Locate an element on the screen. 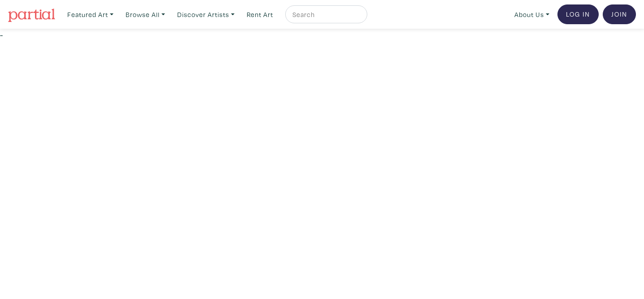 The image size is (644, 299). a: Log In is located at coordinates (578, 14).